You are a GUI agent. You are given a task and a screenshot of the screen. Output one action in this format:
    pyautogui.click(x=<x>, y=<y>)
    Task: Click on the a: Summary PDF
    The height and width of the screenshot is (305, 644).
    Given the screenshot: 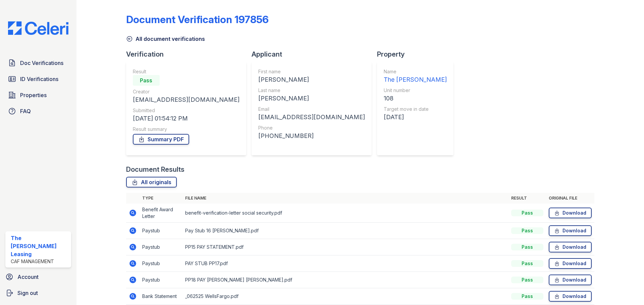 What is the action you would take?
    pyautogui.click(x=161, y=139)
    